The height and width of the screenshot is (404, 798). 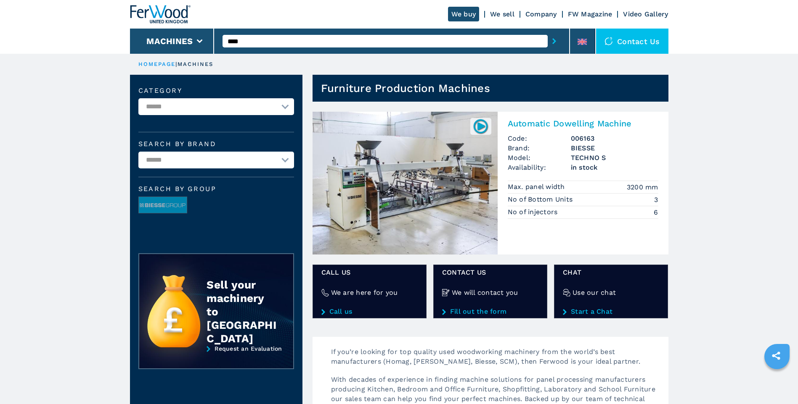 What do you see at coordinates (642, 187) in the screenshot?
I see `em: 3200 mm` at bounding box center [642, 187].